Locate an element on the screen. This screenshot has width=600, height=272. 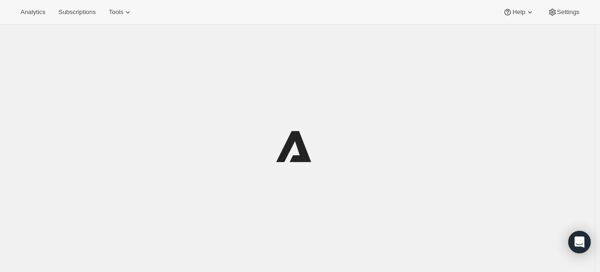
span: Analytics is located at coordinates (33, 12).